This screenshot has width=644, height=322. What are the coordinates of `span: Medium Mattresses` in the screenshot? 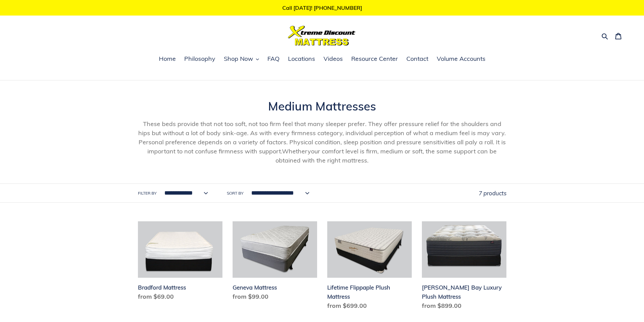 It's located at (322, 106).